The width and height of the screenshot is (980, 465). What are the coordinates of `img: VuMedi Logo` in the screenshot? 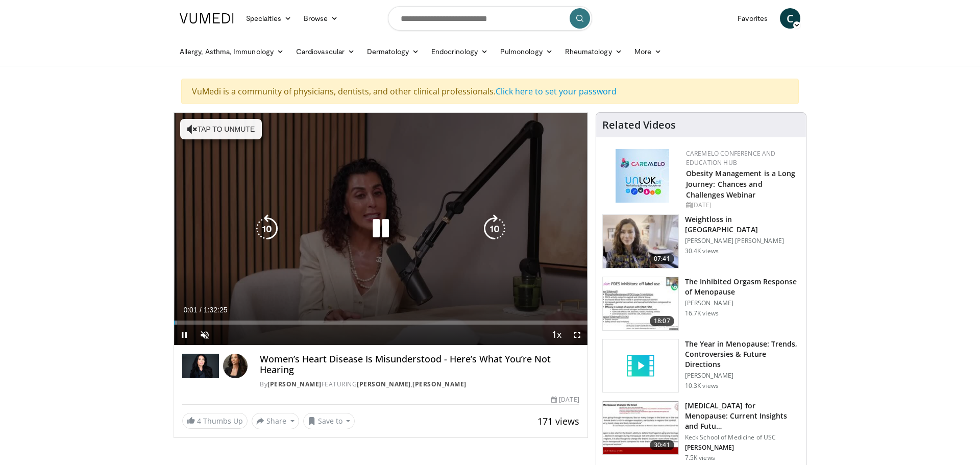 It's located at (207, 18).